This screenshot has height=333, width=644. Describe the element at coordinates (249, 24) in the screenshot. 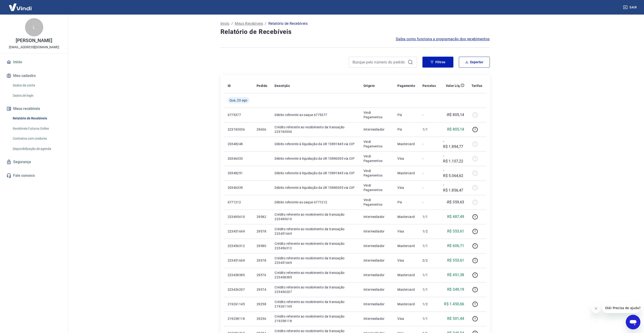

I see `p: Meus Recebíveis` at that location.